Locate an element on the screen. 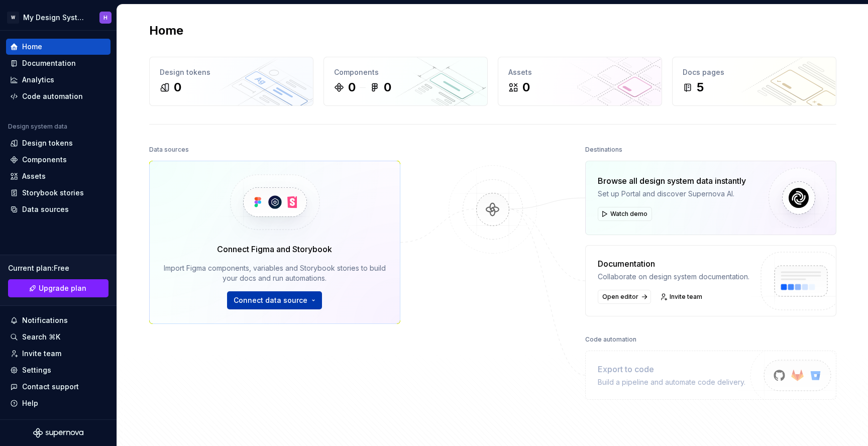 The image size is (868, 446). div: W is located at coordinates (13, 18).